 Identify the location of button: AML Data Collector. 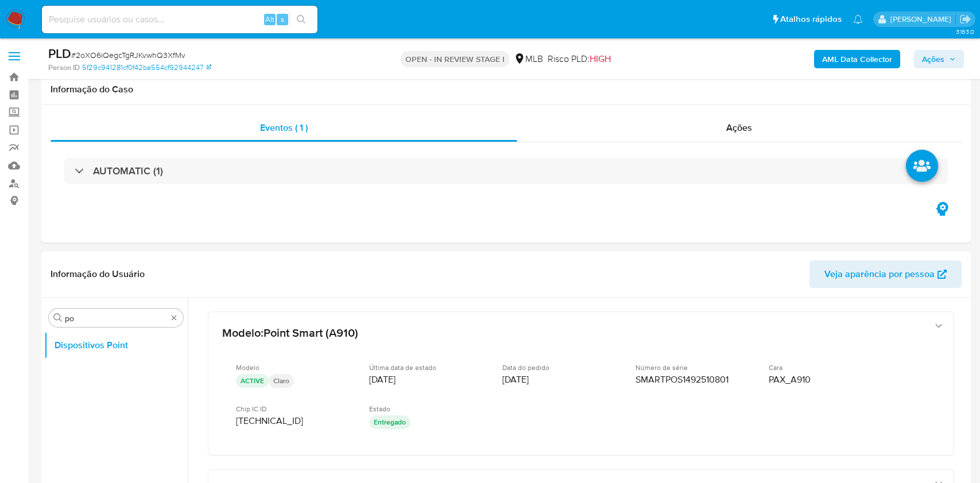
(857, 59).